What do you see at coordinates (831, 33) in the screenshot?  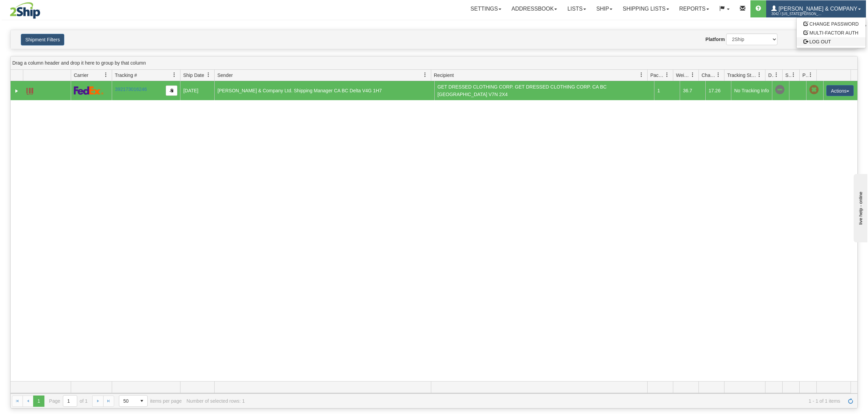 I see `a: MULTI-FACTOR AUTH` at bounding box center [831, 33].